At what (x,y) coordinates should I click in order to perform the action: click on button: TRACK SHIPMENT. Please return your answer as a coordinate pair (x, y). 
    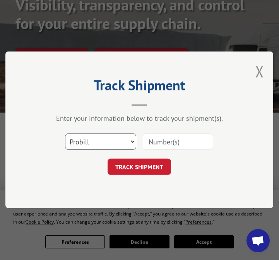
    Looking at the image, I should click on (140, 167).